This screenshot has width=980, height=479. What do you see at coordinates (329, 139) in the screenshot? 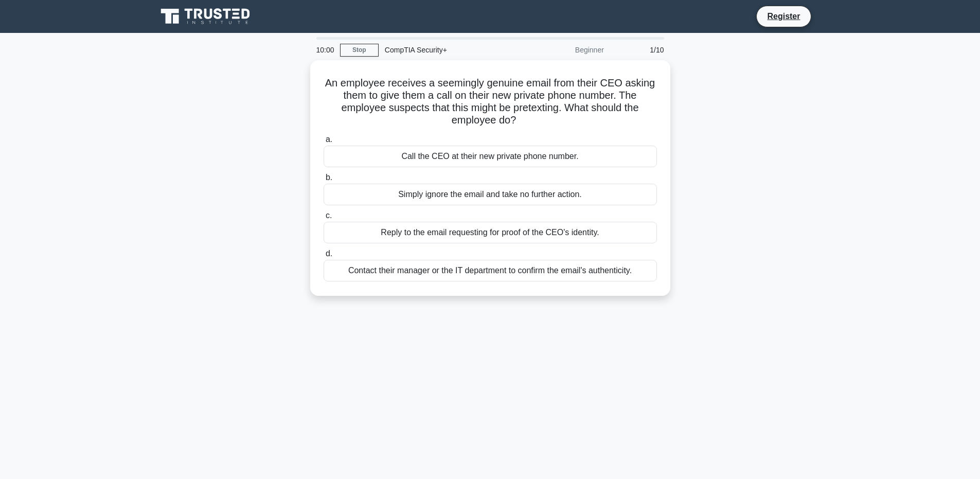
I see `span: a.` at bounding box center [329, 139].